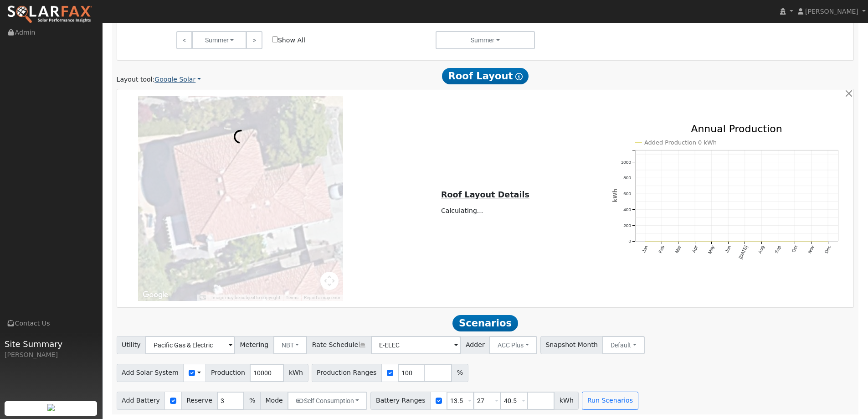 The image size is (868, 419). I want to click on text: 400, so click(627, 210).